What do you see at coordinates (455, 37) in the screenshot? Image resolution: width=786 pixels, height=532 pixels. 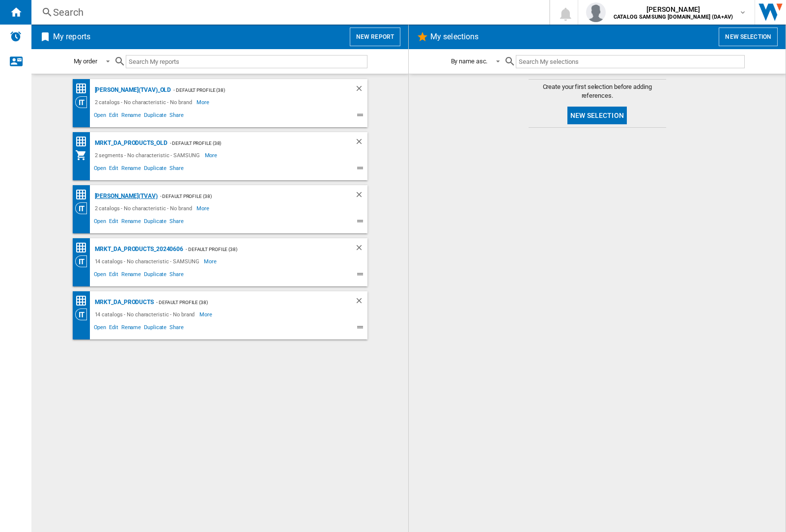 I see `h2: My selections` at bounding box center [455, 37].